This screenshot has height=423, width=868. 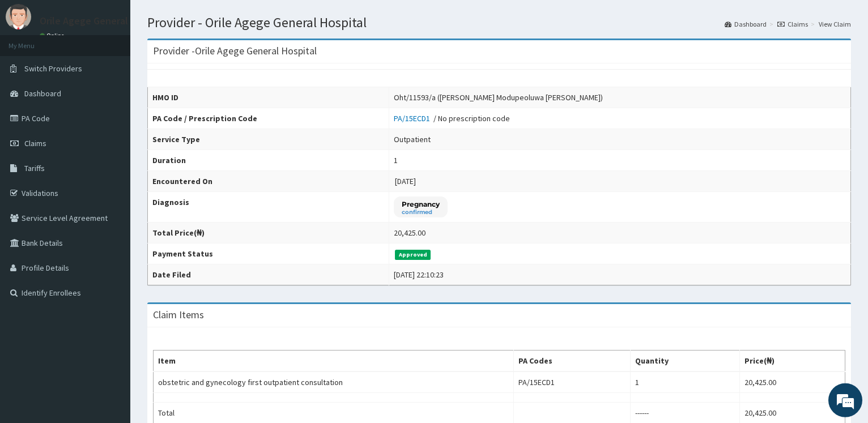 I want to click on a: View Claim, so click(x=834, y=24).